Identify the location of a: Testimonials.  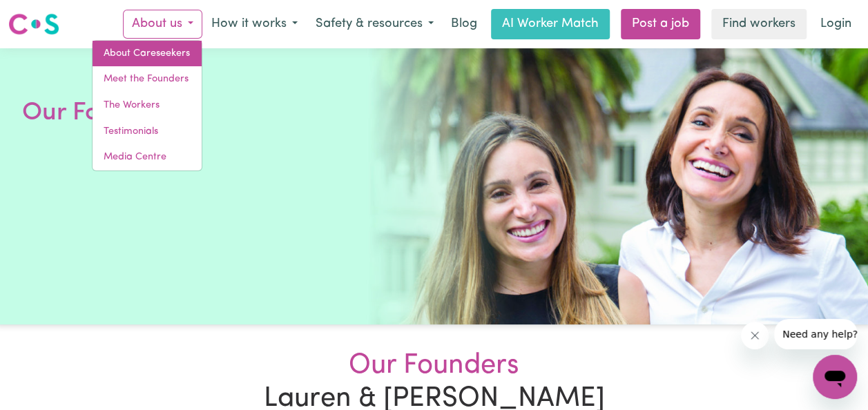
(147, 132).